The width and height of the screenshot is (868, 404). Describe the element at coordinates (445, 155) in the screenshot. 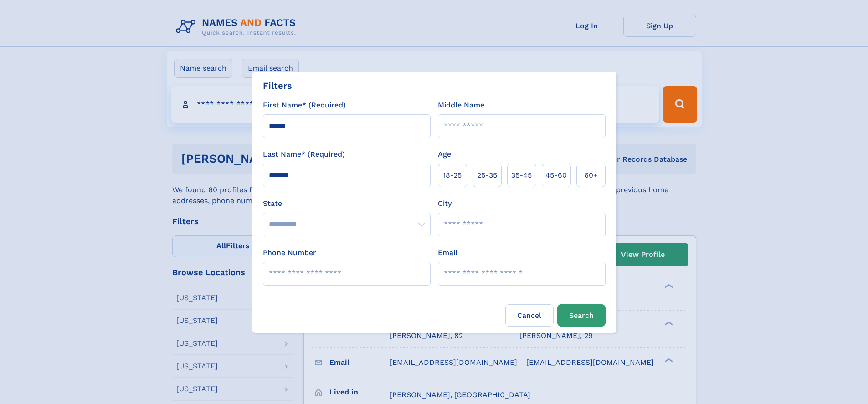

I see `label: Age` at that location.